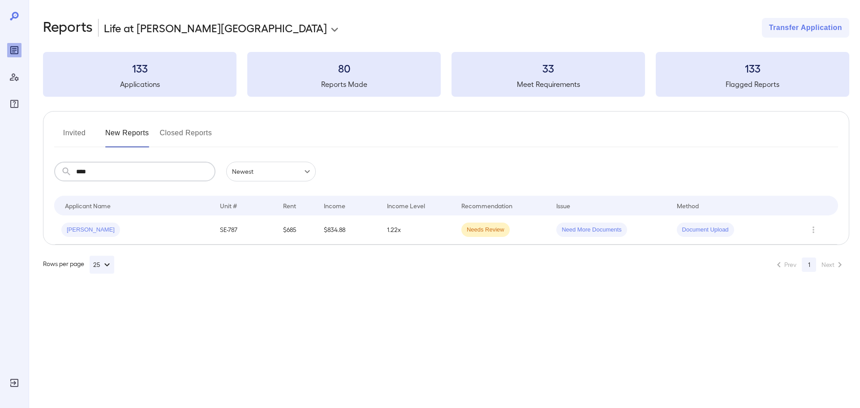 The width and height of the screenshot is (860, 408). I want to click on div: Issue, so click(563, 206).